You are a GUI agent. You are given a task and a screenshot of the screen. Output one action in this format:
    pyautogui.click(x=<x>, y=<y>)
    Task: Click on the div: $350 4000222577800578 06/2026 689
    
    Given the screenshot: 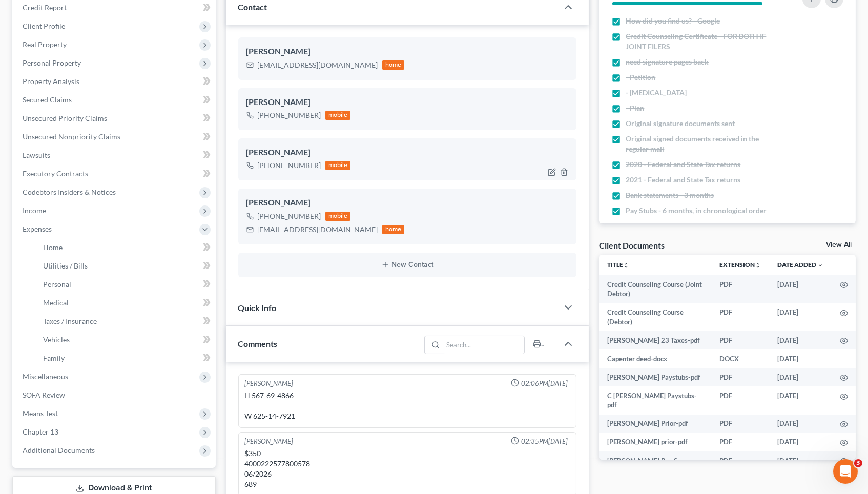 What is the action you would take?
    pyautogui.click(x=407, y=469)
    